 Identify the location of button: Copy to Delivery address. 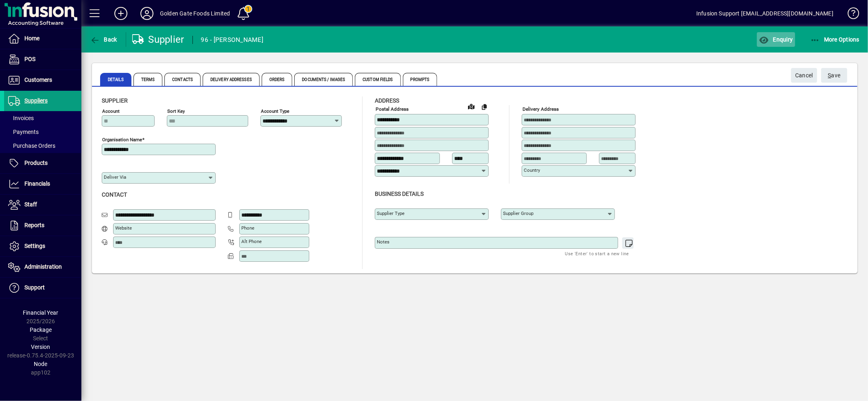
(484, 106).